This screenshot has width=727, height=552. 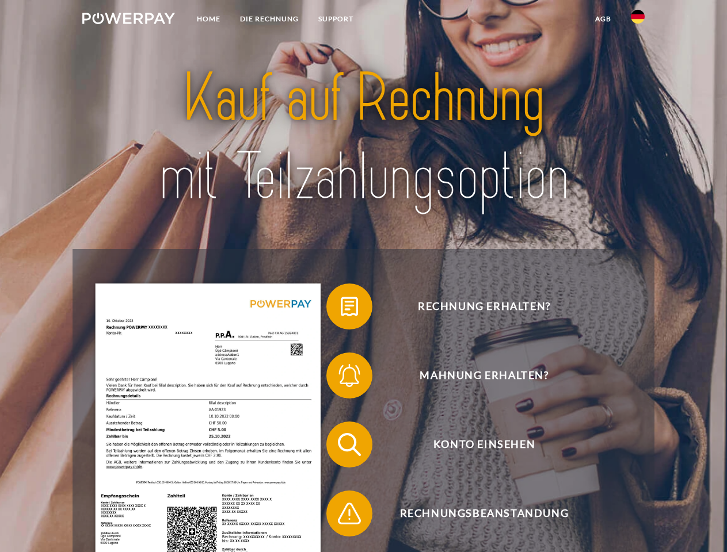 I want to click on img: qb_search.svg, so click(x=349, y=445).